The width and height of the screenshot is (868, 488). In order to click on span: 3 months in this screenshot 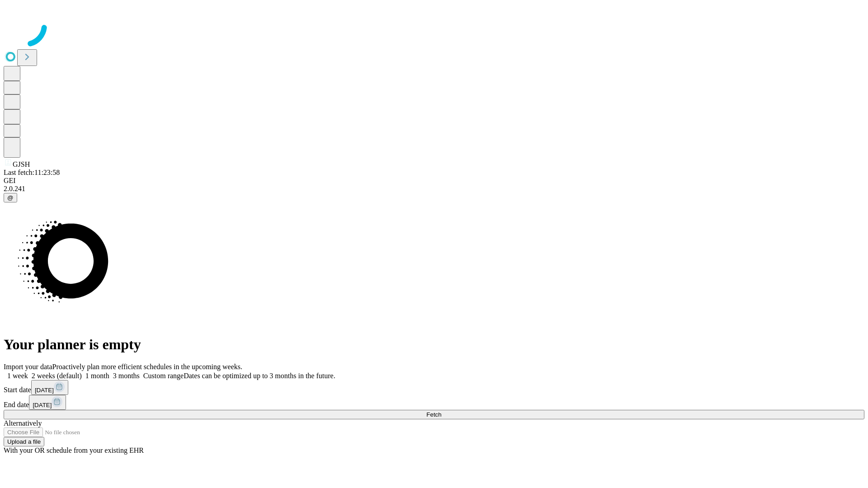, I will do `click(126, 376)`.